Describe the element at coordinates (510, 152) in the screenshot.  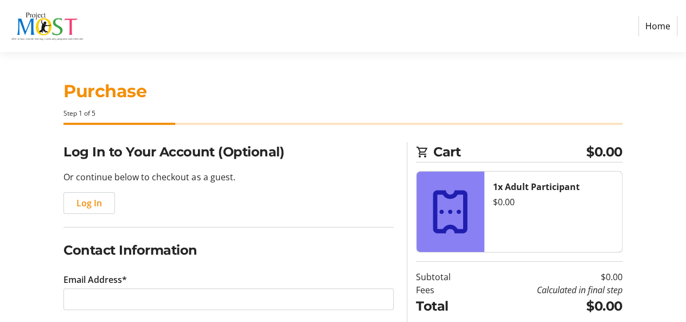
I see `span: Cart` at that location.